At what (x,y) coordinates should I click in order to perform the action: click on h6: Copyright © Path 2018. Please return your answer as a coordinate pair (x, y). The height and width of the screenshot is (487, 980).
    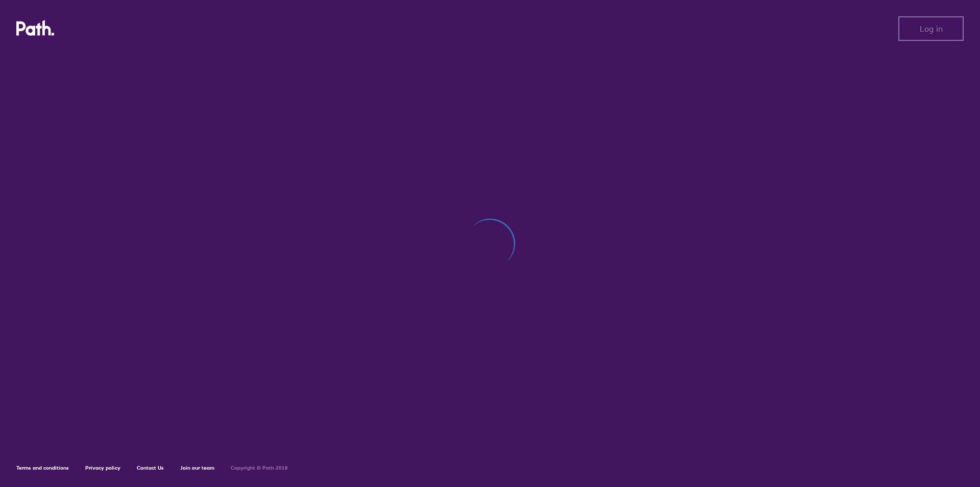
    Looking at the image, I should click on (259, 468).